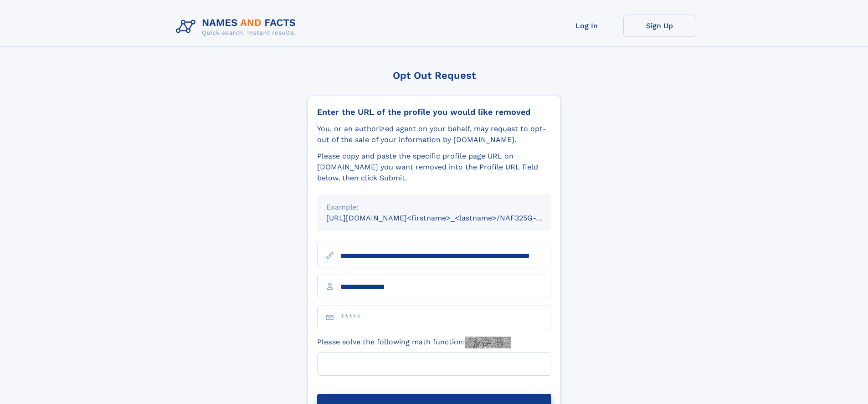  I want to click on div: Enter the URL of the profile you would like removed, so click(434, 112).